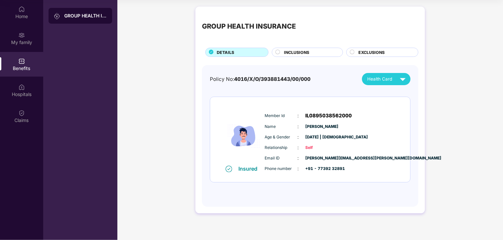  I want to click on img: svg+xml;base64,PHN2ZyB4bWxucz0iaHR0cDovL3d3dy53My5vcmcvMjAwMC9zdmciIHZpZXdCb3g9IjAgMCAyNCAyNCIgd2..., so click(403, 79).